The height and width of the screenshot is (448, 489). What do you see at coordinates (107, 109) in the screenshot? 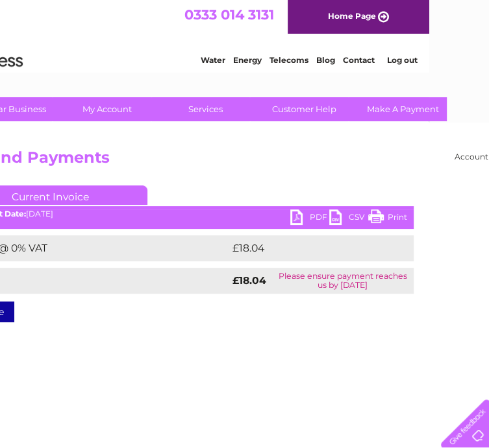
I see `a: My Account` at bounding box center [107, 109].